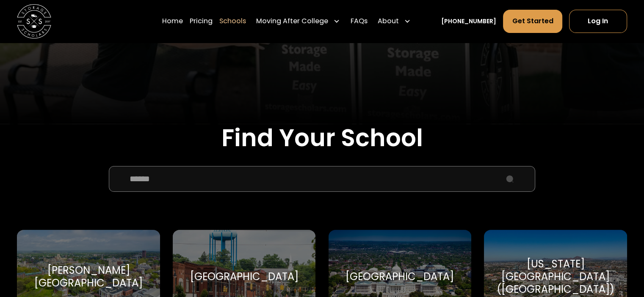 The height and width of the screenshot is (297, 644). I want to click on a: Get Started, so click(532, 21).